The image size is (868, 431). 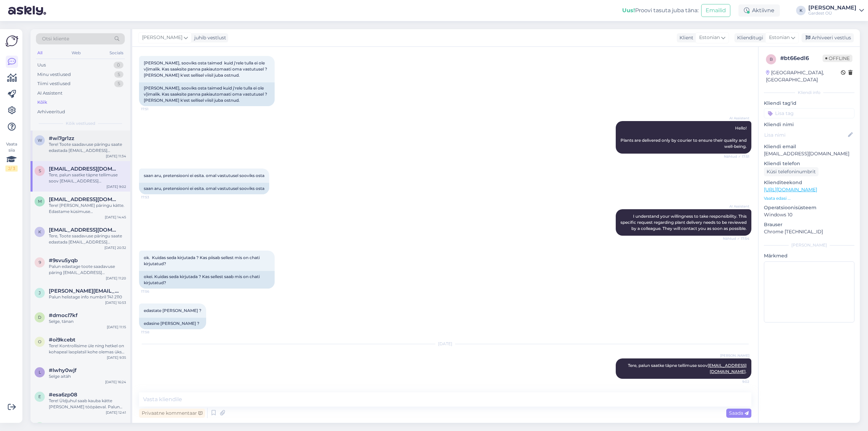 I want to click on div: okei. Kuidas seda kirjutada ? Kas sellest saab mis on chati kirjutatud?, so click(x=206, y=280).